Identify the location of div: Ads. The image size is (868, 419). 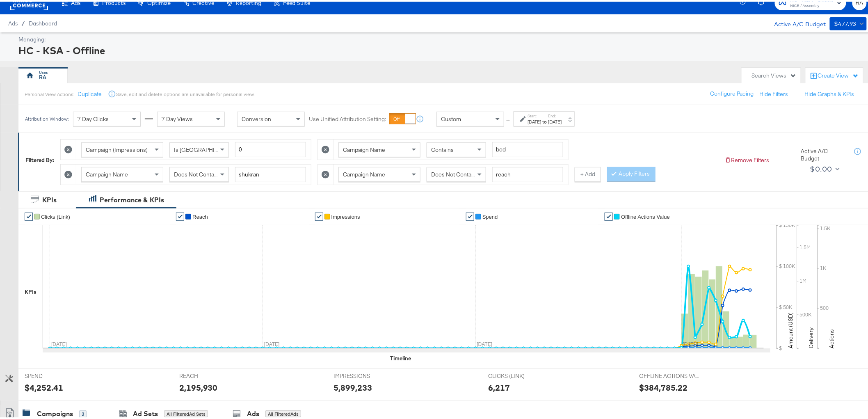
(253, 412).